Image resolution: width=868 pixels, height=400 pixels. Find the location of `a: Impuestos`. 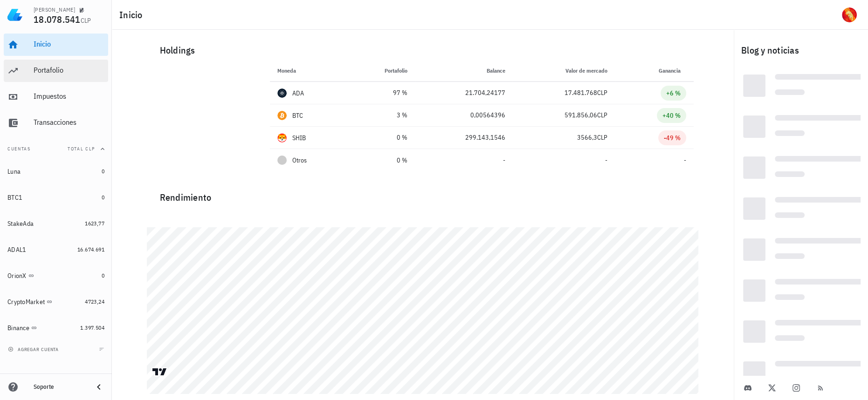

a: Impuestos is located at coordinates (56, 97).